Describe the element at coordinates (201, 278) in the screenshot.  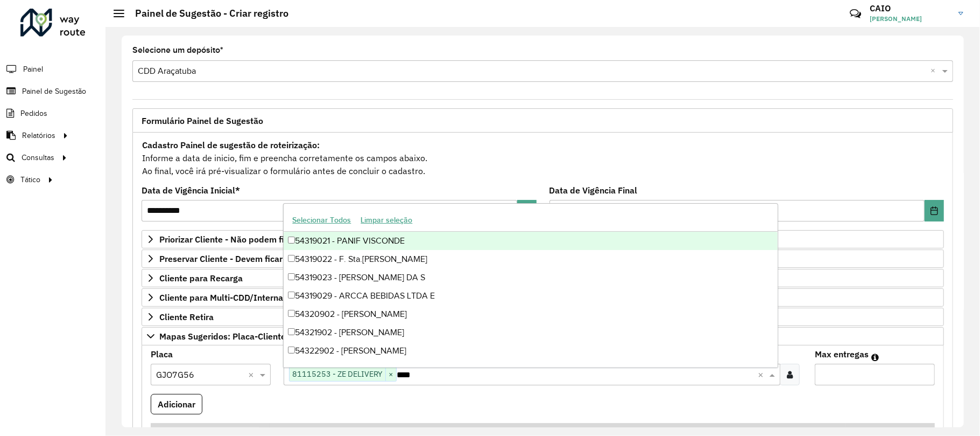
I see `span: Cliente para Recarga` at that location.